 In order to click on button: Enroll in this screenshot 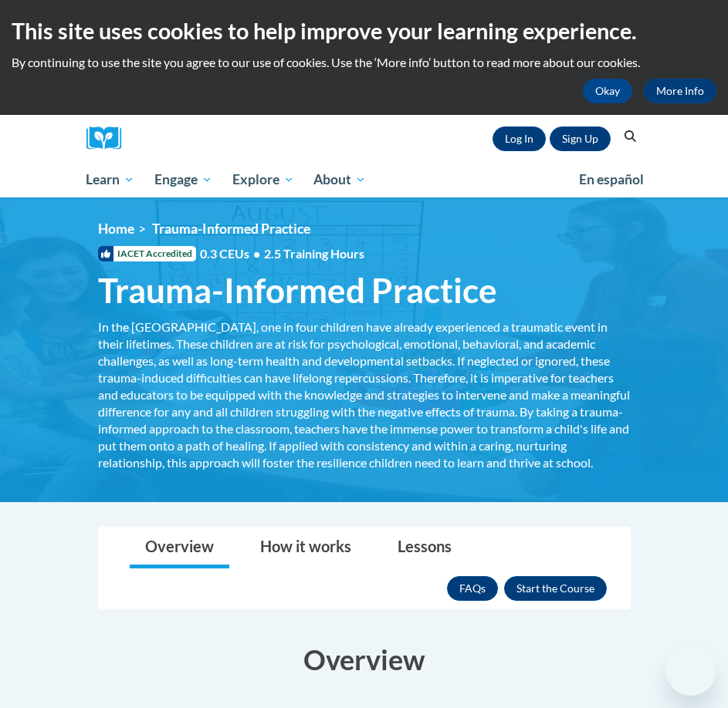, I will do `click(555, 589)`.